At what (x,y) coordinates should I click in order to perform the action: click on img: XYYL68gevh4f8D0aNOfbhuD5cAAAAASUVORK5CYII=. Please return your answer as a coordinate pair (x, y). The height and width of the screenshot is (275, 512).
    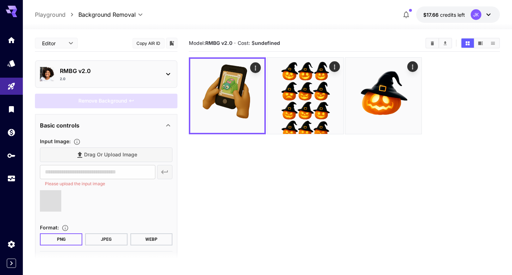
    Looking at the image, I should click on (306, 96).